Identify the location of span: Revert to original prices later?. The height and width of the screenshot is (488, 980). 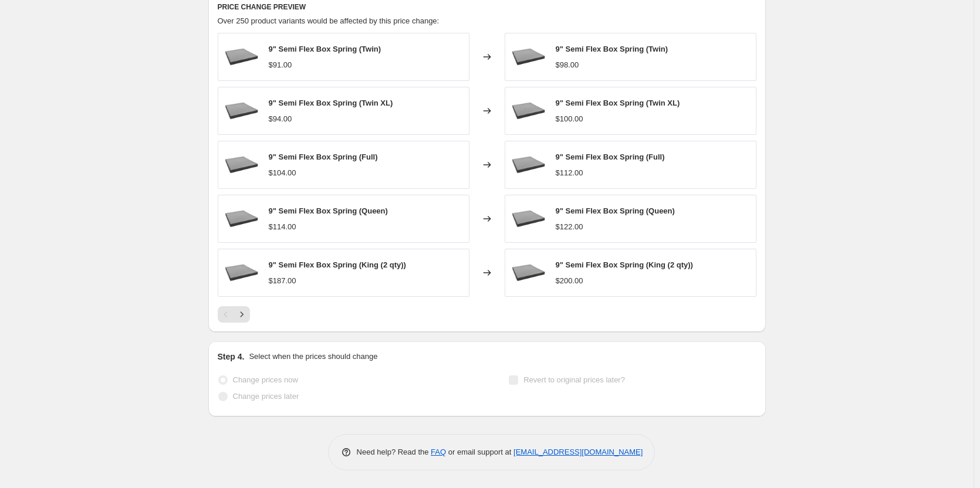
(574, 380).